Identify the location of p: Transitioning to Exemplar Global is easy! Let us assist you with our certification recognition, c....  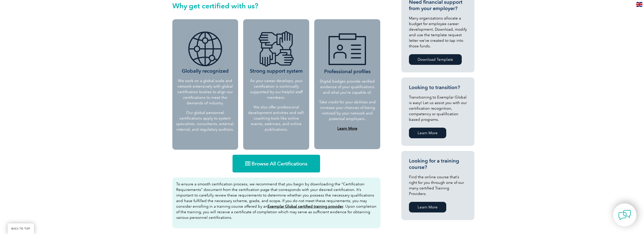
(438, 108).